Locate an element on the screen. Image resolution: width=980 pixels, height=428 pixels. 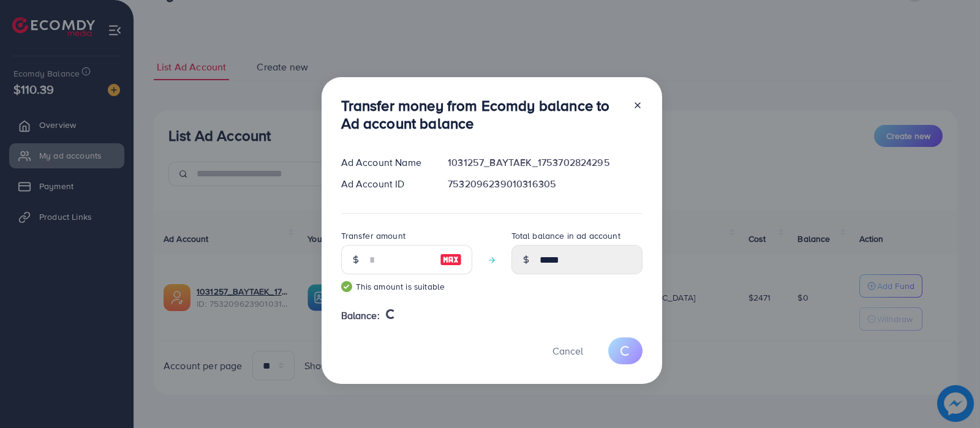
label: Transfer amount is located at coordinates (373, 236).